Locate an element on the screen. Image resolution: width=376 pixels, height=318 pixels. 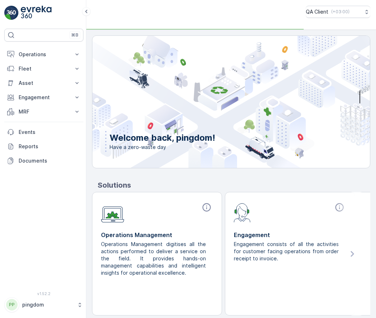
p: Documents is located at coordinates (49, 161).